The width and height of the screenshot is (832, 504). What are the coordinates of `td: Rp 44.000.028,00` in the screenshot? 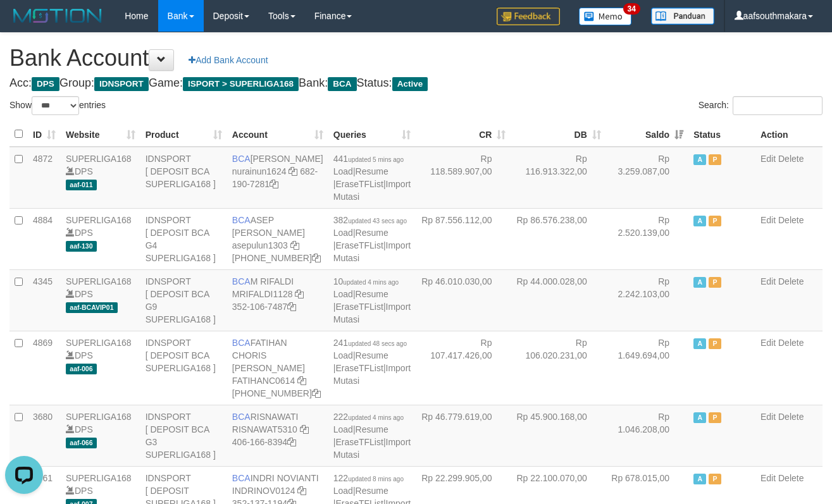 It's located at (558, 300).